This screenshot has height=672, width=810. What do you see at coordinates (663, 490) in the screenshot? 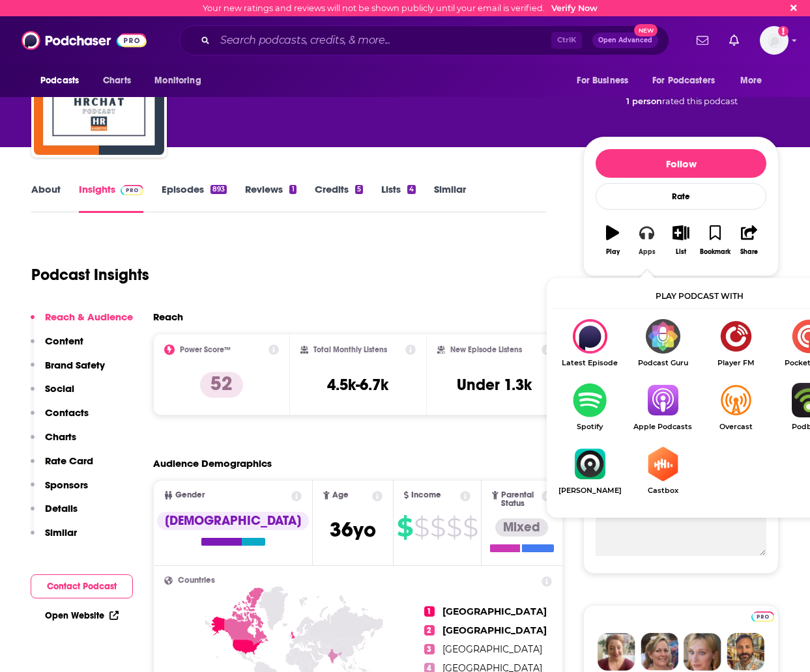
I see `span: Castbox` at bounding box center [663, 490].